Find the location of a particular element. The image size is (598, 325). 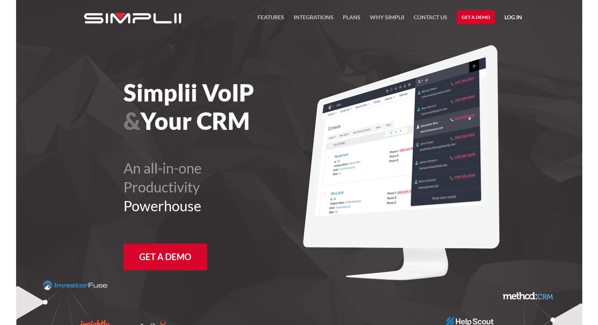

a: FEATURES is located at coordinates (271, 20).